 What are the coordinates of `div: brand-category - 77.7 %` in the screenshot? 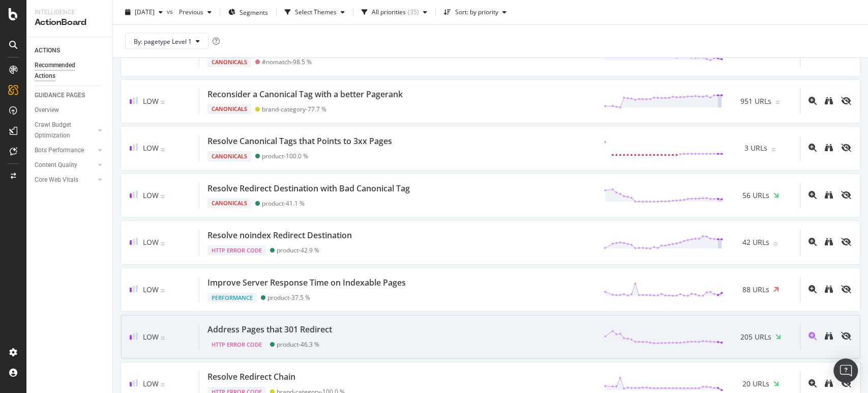 It's located at (294, 109).